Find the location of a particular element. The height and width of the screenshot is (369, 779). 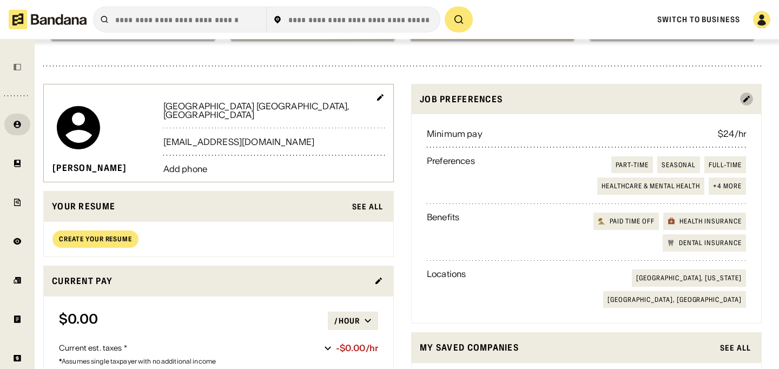

div: /hour is located at coordinates (347, 321).